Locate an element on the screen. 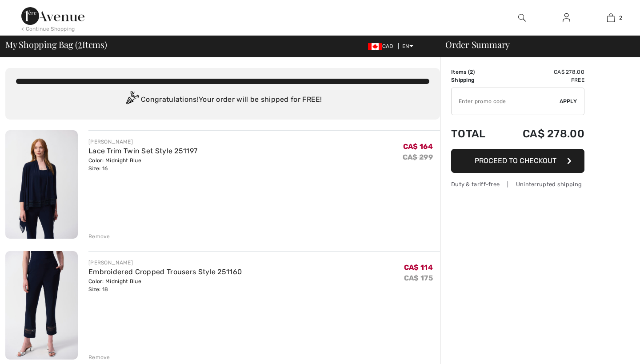  div: Order Summary is located at coordinates (535, 45).